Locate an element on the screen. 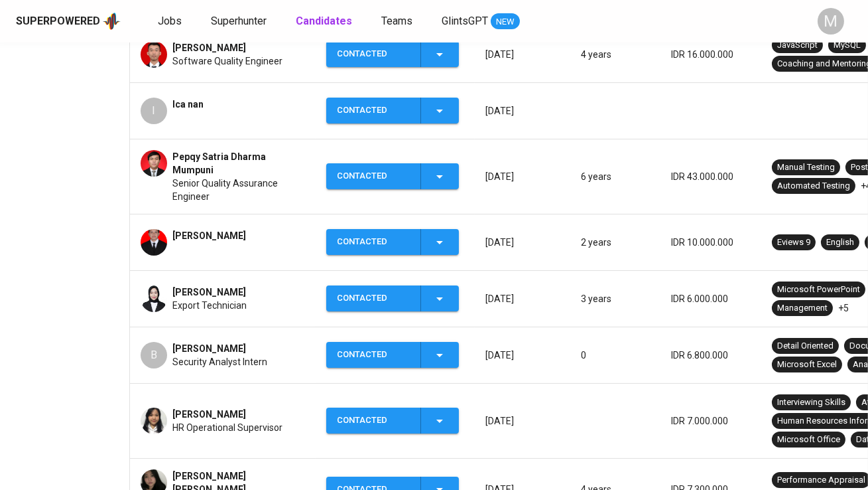 This screenshot has width=868, height=490. a: Jobs is located at coordinates (171, 22).